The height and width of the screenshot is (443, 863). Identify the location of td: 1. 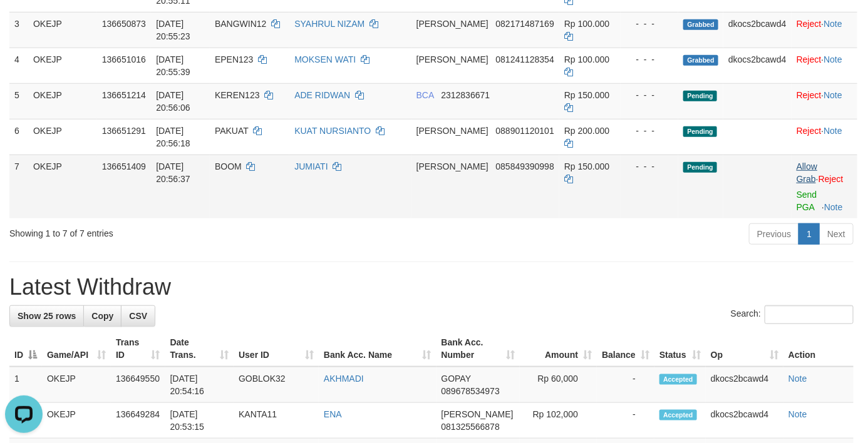
(26, 385).